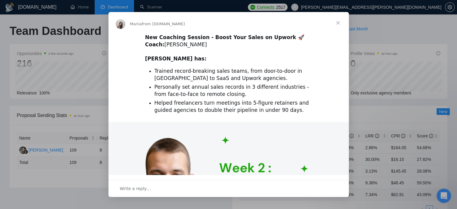 This screenshot has height=209, width=457. I want to click on span: Mariia, so click(136, 24).